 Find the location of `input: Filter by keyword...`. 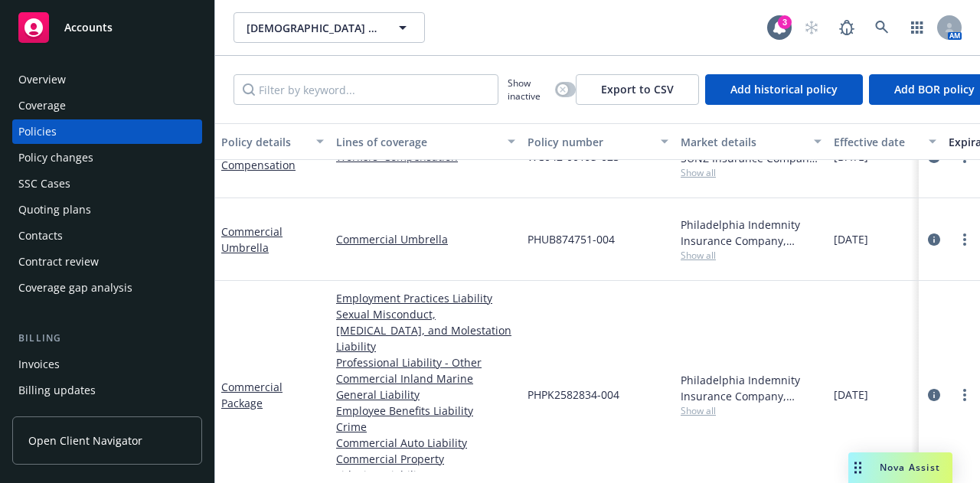

input: Filter by keyword... is located at coordinates (366, 90).